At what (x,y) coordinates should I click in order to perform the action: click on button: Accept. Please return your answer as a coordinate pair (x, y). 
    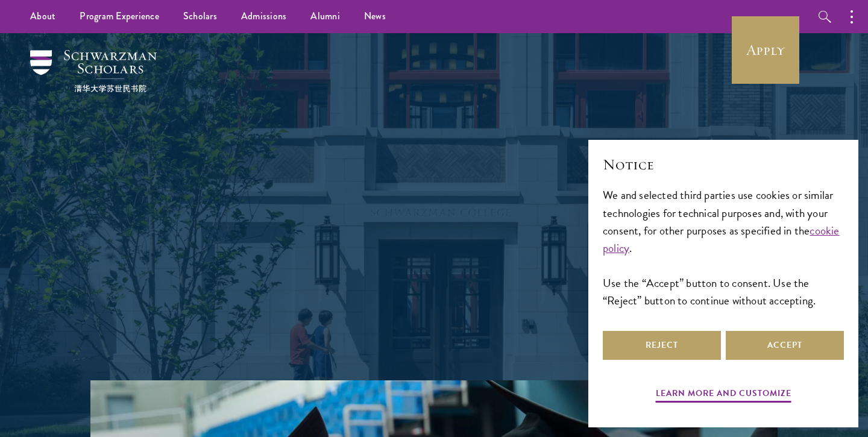
    Looking at the image, I should click on (785, 345).